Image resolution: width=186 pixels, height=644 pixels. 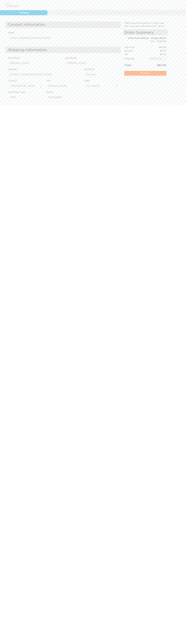 What do you see at coordinates (87, 81) in the screenshot?
I see `label: State*` at bounding box center [87, 81].